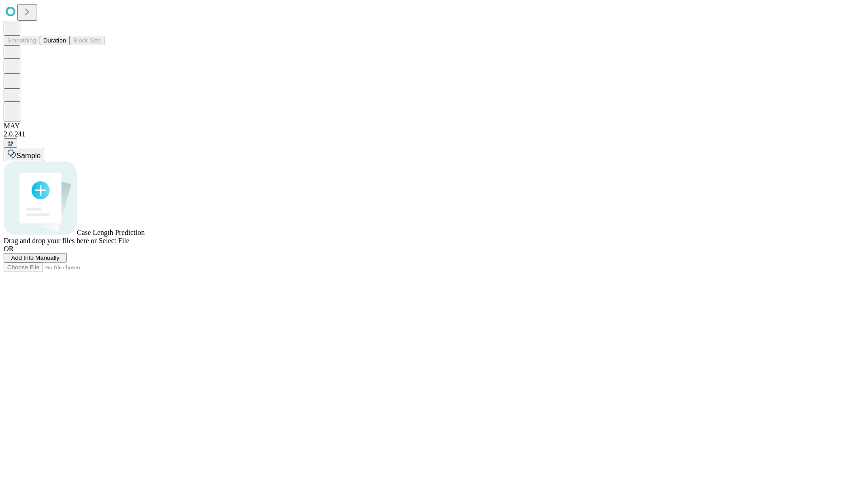 The image size is (868, 488). I want to click on div: 2.0.241, so click(434, 134).